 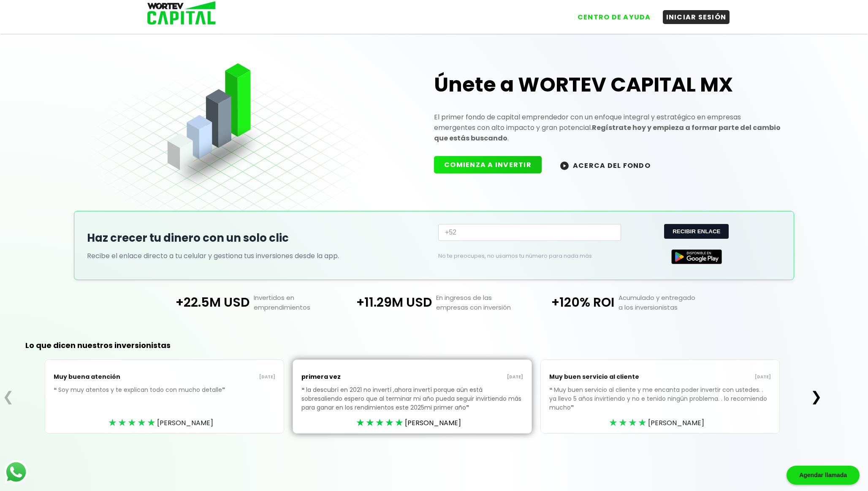 What do you see at coordinates (607, 133) in the screenshot?
I see `strong: Regístrate hoy y empieza a formar parte del cambio que estás buscando` at bounding box center [607, 133].